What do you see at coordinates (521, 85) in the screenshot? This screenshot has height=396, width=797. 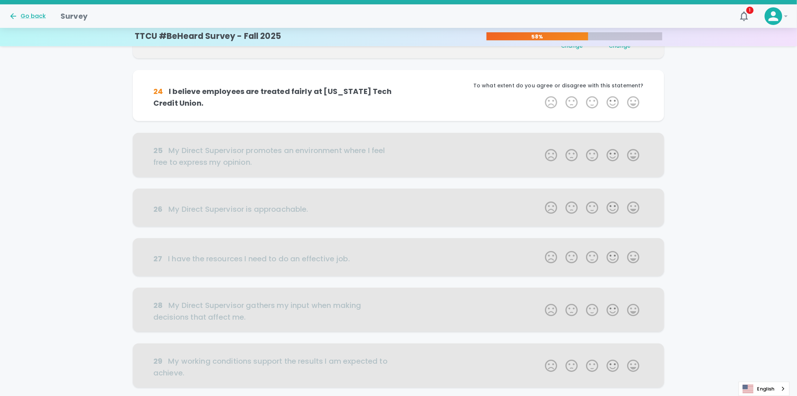 I see `p: To what extent do you agree or disagree with this statement?` at bounding box center [521, 85].